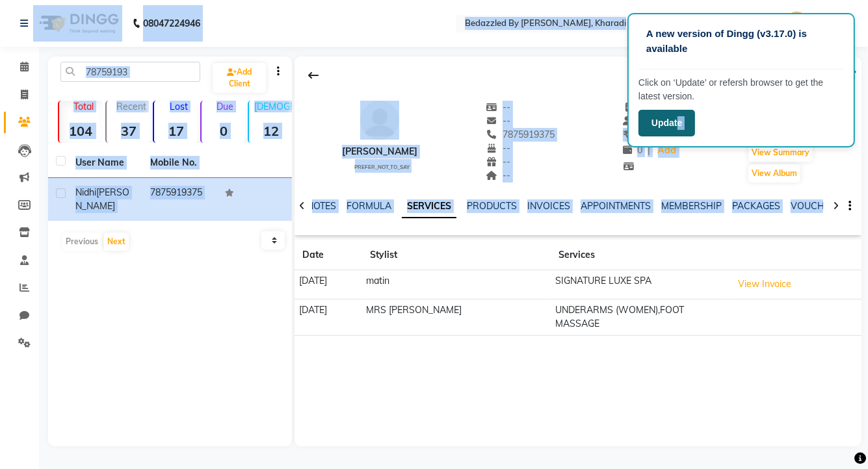 Image resolution: width=868 pixels, height=469 pixels. Describe the element at coordinates (86, 193) in the screenshot. I see `span: nidhi` at that location.